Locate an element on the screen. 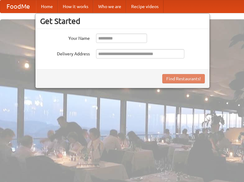 Image resolution: width=244 pixels, height=182 pixels. button: Find Restaurants! is located at coordinates (183, 79).